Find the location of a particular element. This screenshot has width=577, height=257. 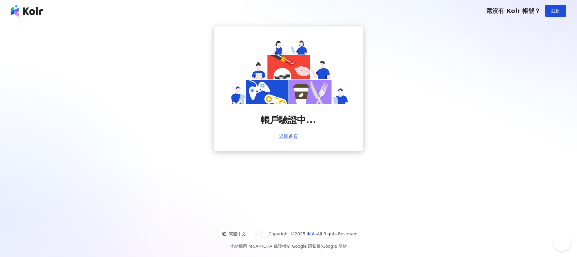

img: account is verifying is located at coordinates (288, 71).